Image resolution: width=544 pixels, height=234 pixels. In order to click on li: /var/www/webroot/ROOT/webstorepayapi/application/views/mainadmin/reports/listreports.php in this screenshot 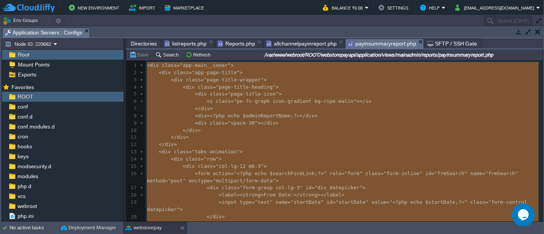, I will do `click(188, 43)`.